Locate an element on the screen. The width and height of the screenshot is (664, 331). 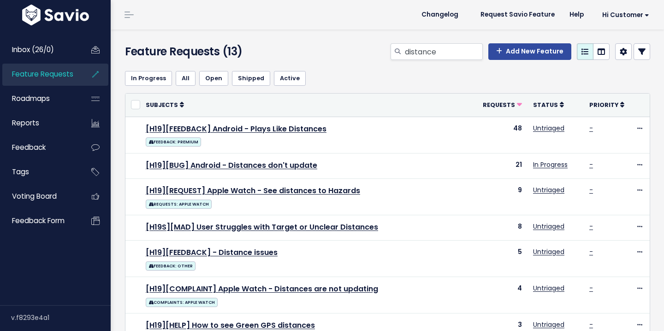
a: Roadmaps is located at coordinates (39, 99).